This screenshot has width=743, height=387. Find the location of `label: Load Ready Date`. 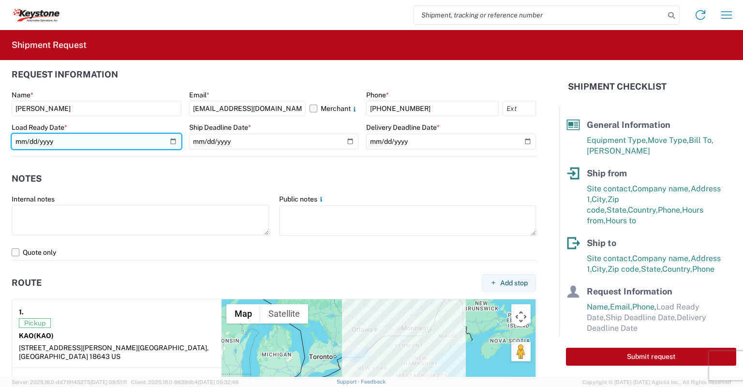

label: Load Ready Date is located at coordinates (39, 127).